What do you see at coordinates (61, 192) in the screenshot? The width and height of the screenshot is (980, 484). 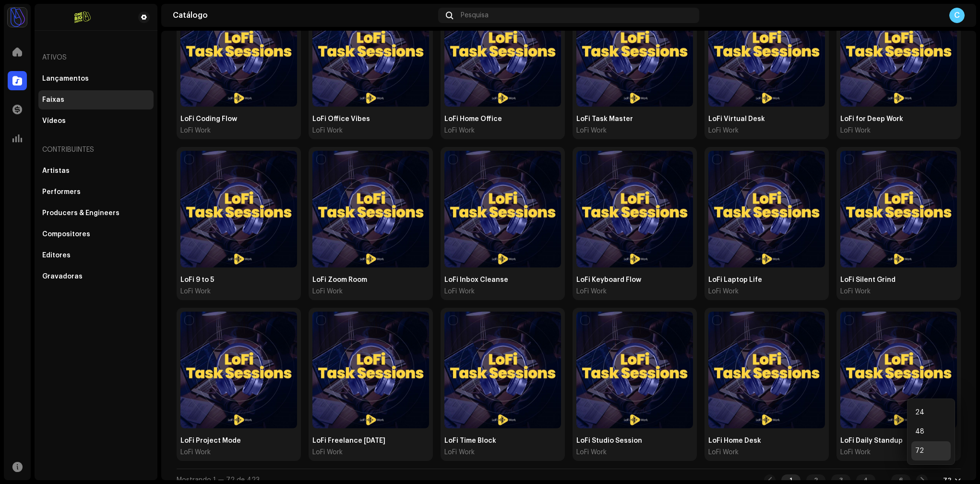 I see `div: Performers` at bounding box center [61, 192].